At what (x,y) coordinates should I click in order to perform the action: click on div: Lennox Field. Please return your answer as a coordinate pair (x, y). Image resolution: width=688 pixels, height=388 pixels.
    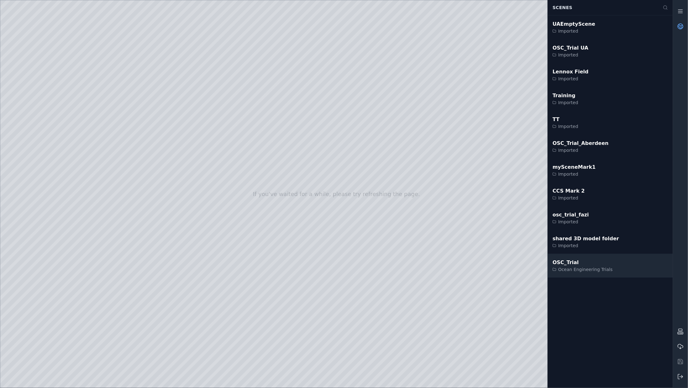
    Looking at the image, I should click on (570, 72).